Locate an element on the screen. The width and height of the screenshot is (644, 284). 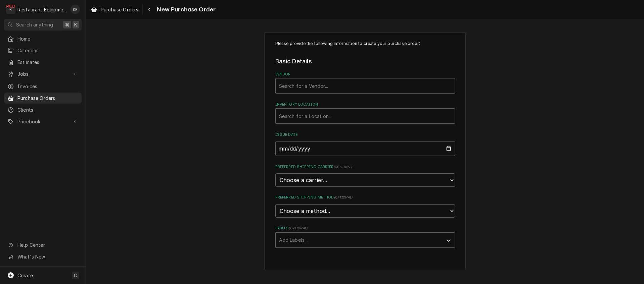
label: Preferred Shipping Method is located at coordinates (365, 197).